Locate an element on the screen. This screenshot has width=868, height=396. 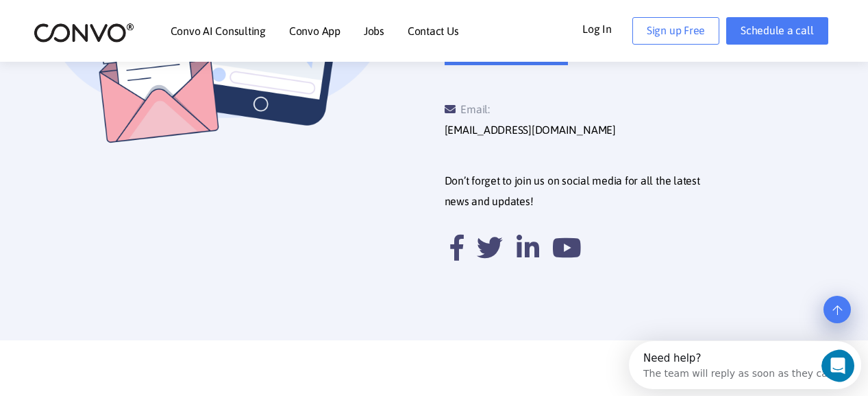
div: Need help? is located at coordinates (110, 17).